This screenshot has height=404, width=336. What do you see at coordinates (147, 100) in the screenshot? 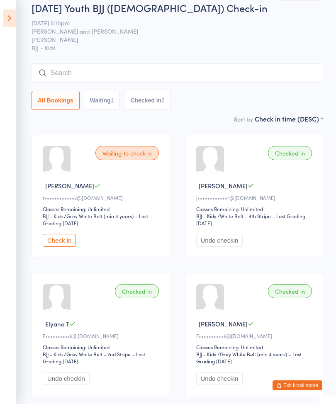
I see `button: Checked in6` at bounding box center [147, 100].